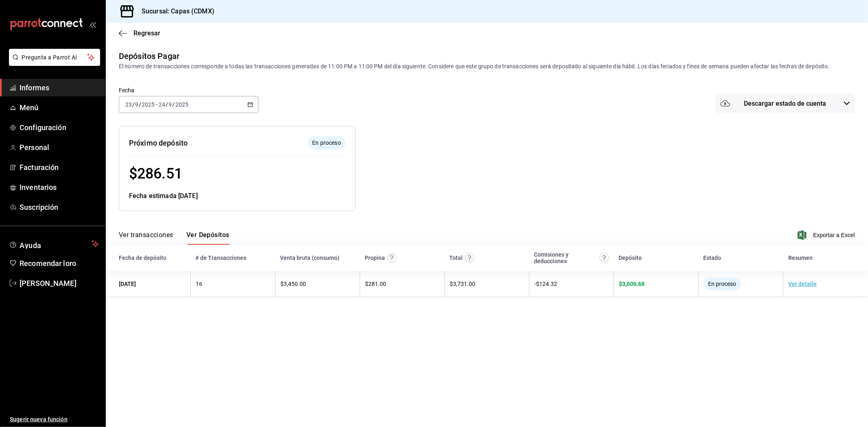 This screenshot has height=427, width=868. I want to click on font: Menú, so click(29, 108).